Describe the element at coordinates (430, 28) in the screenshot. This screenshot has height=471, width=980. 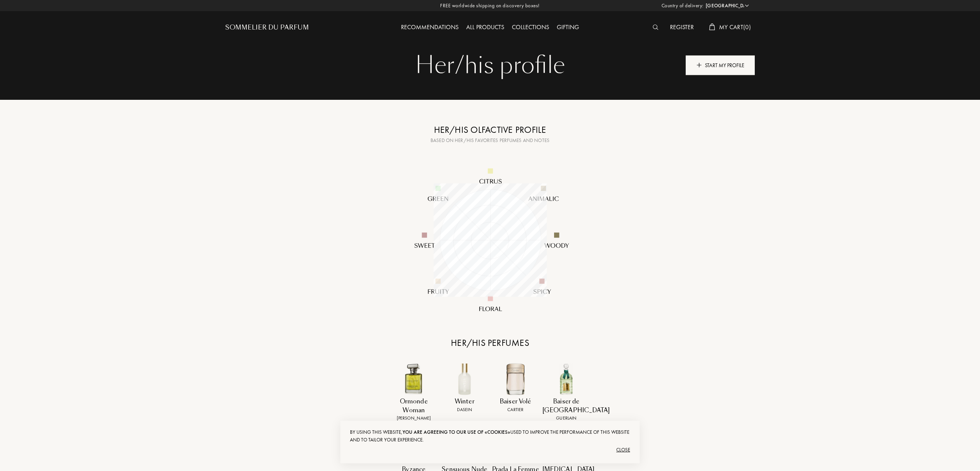
I see `div: Recommendations` at that location.